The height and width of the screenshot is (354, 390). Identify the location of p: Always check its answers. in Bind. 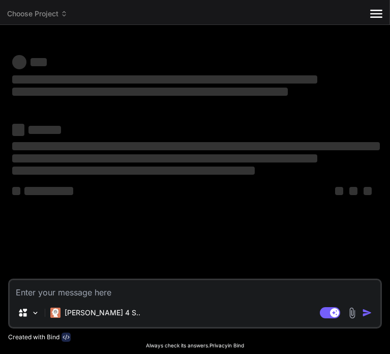
(195, 345).